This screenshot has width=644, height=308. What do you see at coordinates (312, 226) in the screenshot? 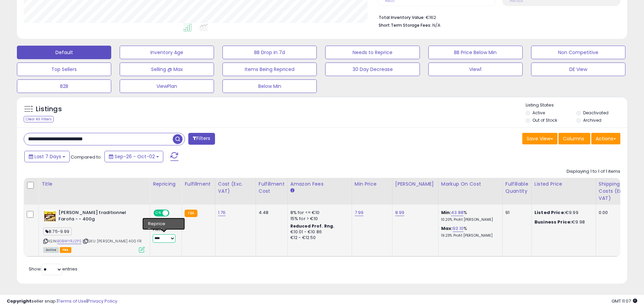
I see `b: Reduced Prof. Rng.` at bounding box center [312, 226].